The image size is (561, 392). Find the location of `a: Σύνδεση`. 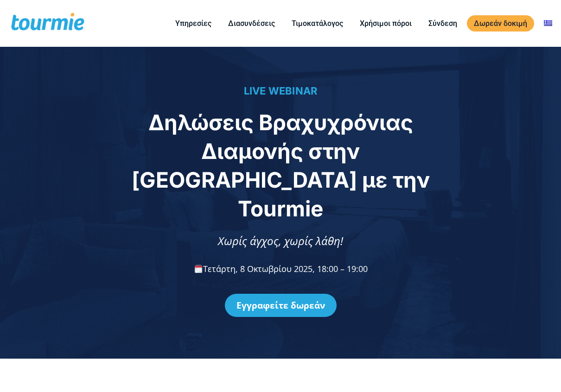

a: Σύνδεση is located at coordinates (443, 23).